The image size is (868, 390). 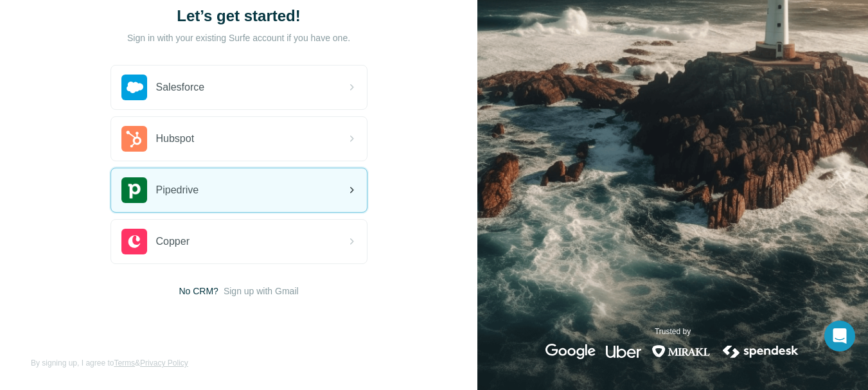 What do you see at coordinates (134, 88) in the screenshot?
I see `img: salesforce's logo` at bounding box center [134, 88].